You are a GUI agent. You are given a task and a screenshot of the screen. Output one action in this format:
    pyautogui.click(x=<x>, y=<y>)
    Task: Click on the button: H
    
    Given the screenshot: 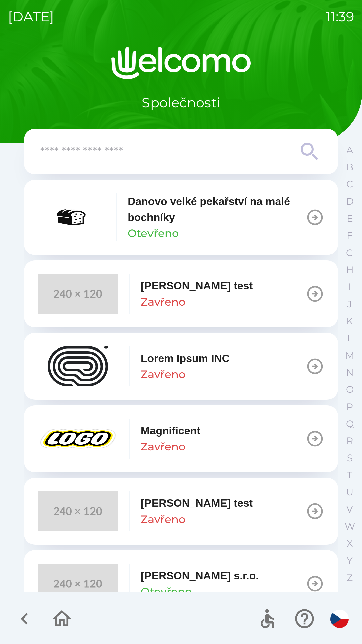 What is the action you would take?
    pyautogui.click(x=349, y=270)
    